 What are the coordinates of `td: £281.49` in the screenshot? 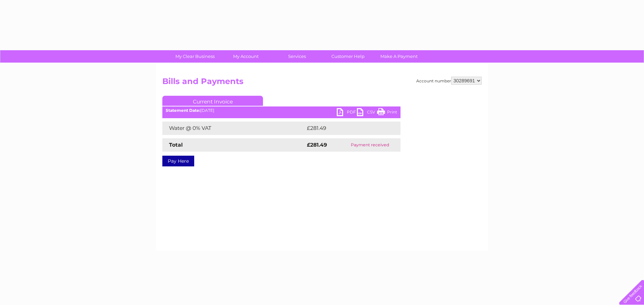 It's located at (347, 128).